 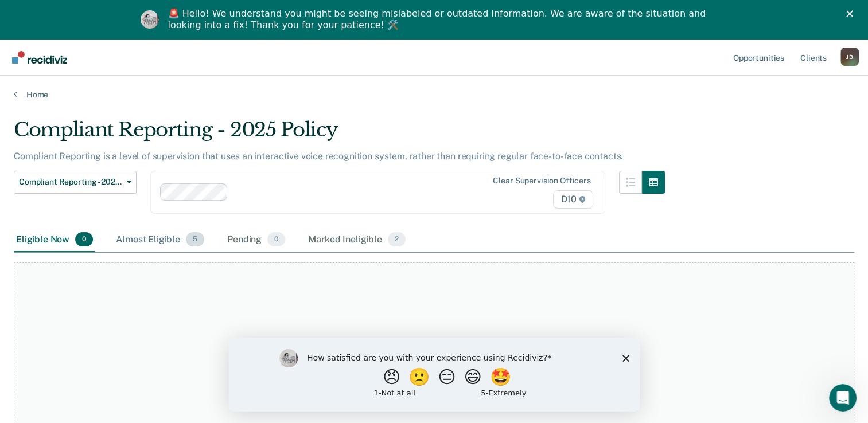 What do you see at coordinates (541, 180) in the screenshot?
I see `div: Clear supervision officers` at bounding box center [541, 180].